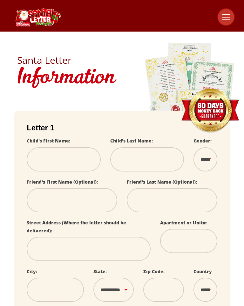  Describe the element at coordinates (203, 271) in the screenshot. I see `label: Country` at that location.